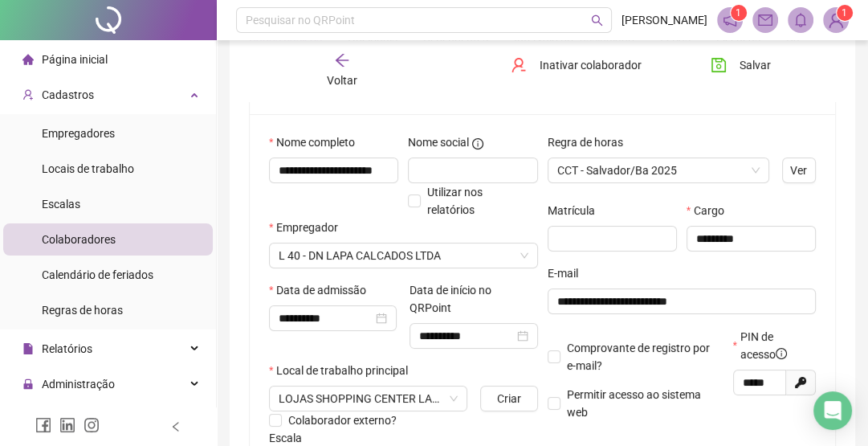 The width and height of the screenshot is (868, 446). I want to click on span: RUA PORTÃO DA PIEDADE , Nº 155 - BARRIS, so click(368, 398).